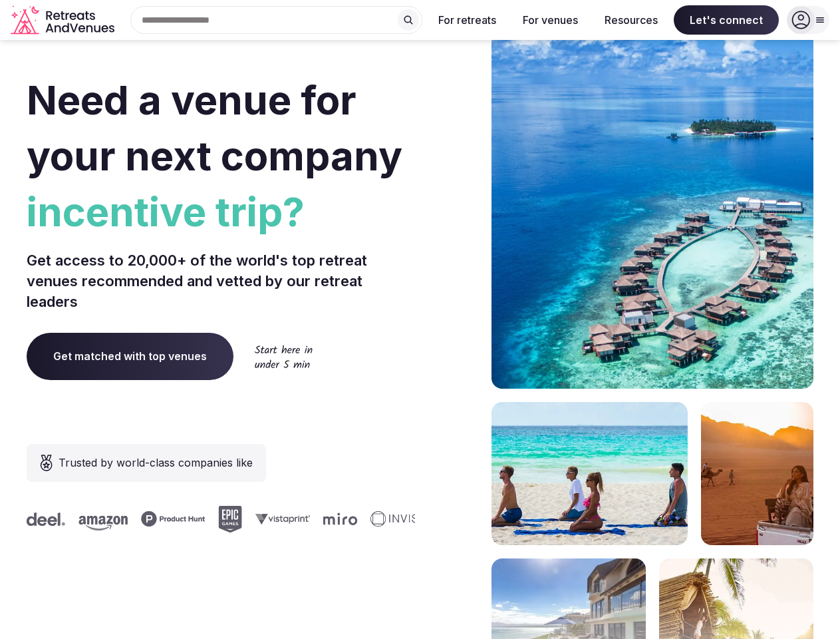  Describe the element at coordinates (221, 211) in the screenshot. I see `span: incentive trip?` at that location.